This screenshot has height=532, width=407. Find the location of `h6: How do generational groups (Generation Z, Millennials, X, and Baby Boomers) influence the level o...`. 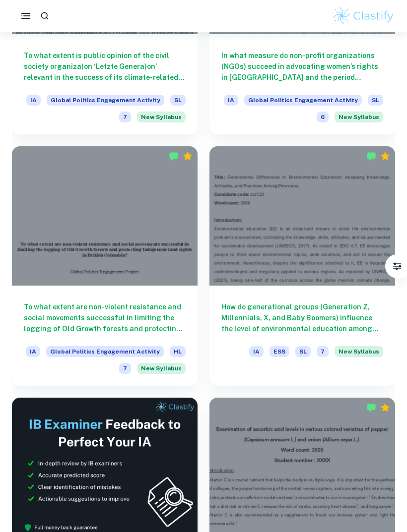

h6: How do generational groups (Generation Z, Millennials, X, and Baby Boomers) influence the level o... is located at coordinates (302, 318).